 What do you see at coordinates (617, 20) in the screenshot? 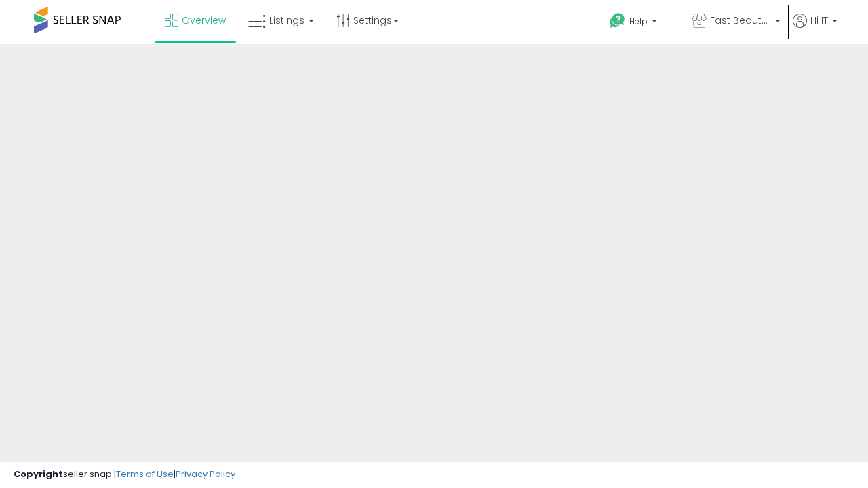
I see `i: Get Help` at bounding box center [617, 20].